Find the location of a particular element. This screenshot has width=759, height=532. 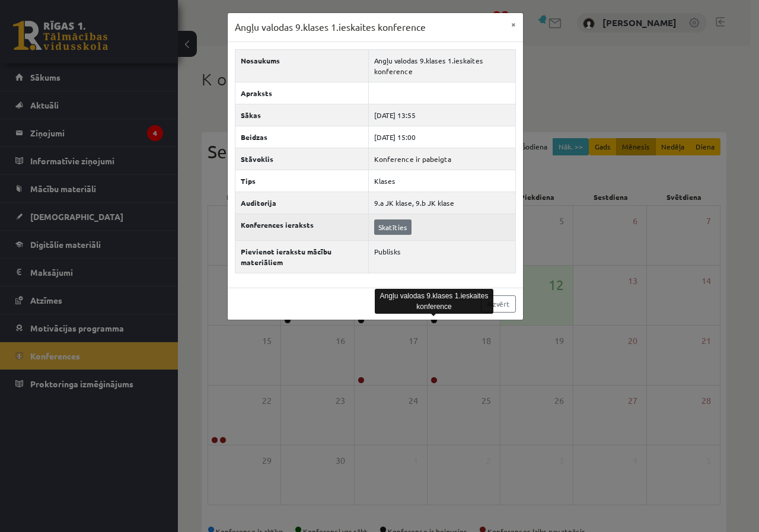

td: Angļu valodas 9.klases 1.ieskaites konference is located at coordinates (442, 65).